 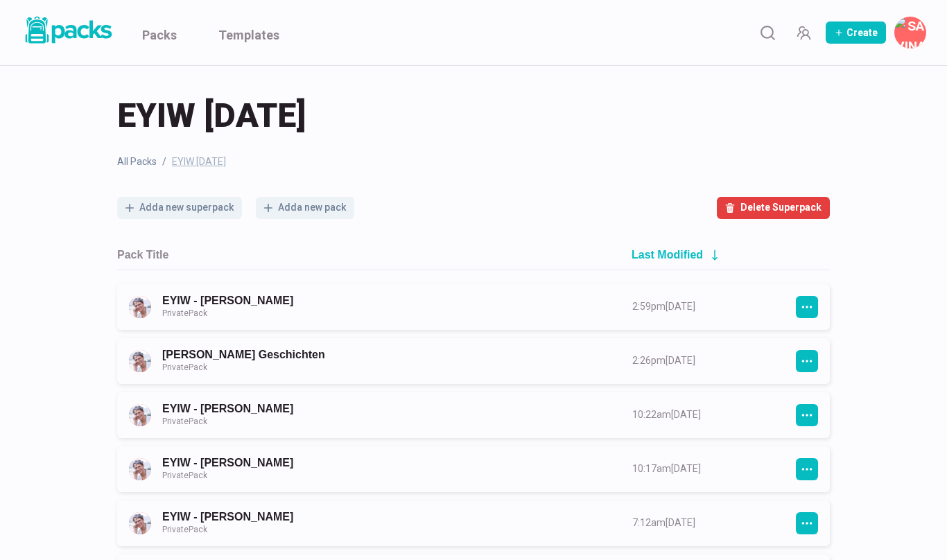 What do you see at coordinates (67, 32) in the screenshot?
I see `a: Packs logo` at bounding box center [67, 32].